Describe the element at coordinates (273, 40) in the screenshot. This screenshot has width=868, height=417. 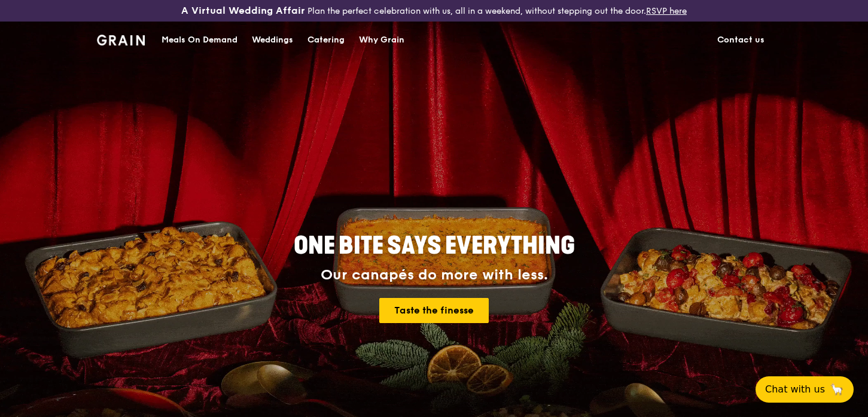
I see `div: Weddings` at that location.